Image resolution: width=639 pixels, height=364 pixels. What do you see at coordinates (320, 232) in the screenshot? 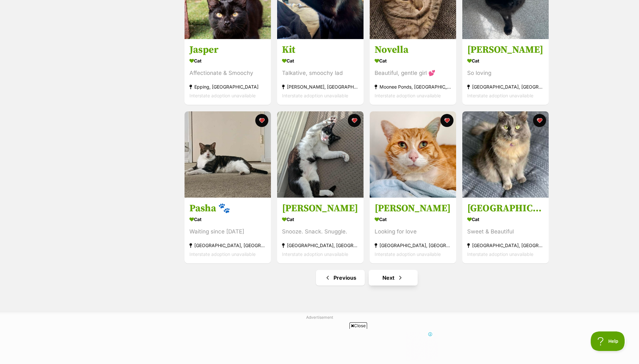
I see `div: Snooze. Snack. Snuggle.` at bounding box center [320, 232].